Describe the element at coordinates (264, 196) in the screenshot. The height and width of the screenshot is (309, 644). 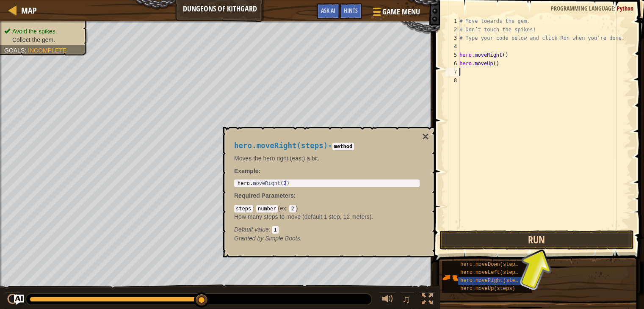
I see `span: Required Parameters` at that location.